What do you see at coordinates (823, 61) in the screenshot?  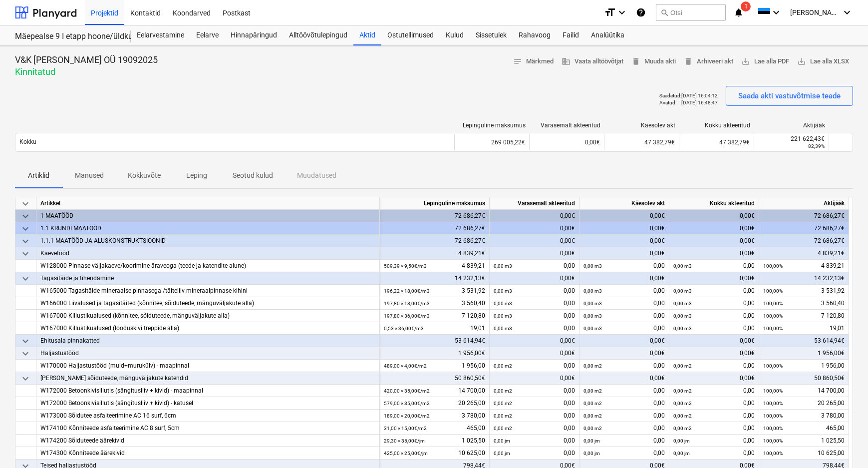 I see `span: Lae alla XLSX` at bounding box center [823, 61].